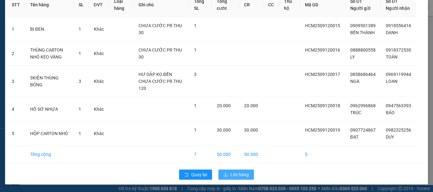  Describe the element at coordinates (322, 50) in the screenshot. I see `span: HCM2509120016` at that location.